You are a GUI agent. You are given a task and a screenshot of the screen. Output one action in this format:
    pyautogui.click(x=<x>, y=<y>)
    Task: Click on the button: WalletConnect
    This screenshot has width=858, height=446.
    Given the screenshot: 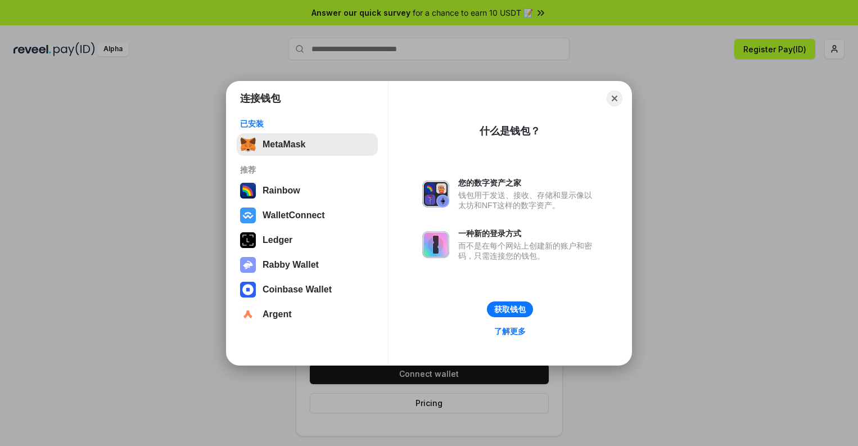 What is the action you would take?
    pyautogui.click(x=307, y=215)
    